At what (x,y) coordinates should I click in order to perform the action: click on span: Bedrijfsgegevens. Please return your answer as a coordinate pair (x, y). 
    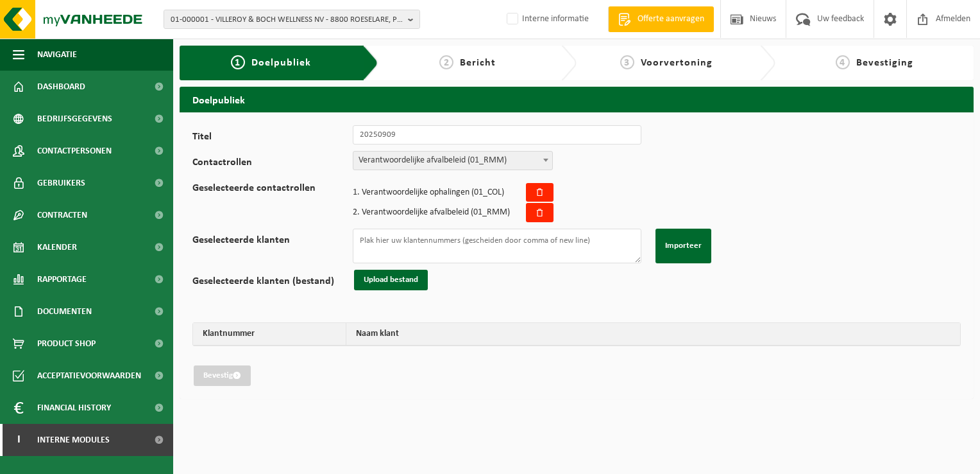
    Looking at the image, I should click on (74, 118).